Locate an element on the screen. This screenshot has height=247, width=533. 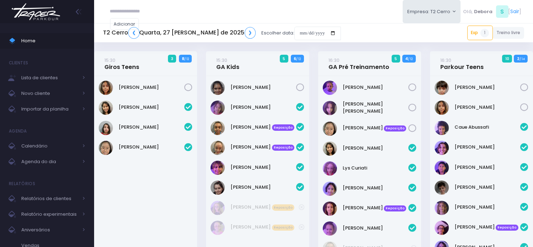
strong: 2 is located at coordinates (518, 59).